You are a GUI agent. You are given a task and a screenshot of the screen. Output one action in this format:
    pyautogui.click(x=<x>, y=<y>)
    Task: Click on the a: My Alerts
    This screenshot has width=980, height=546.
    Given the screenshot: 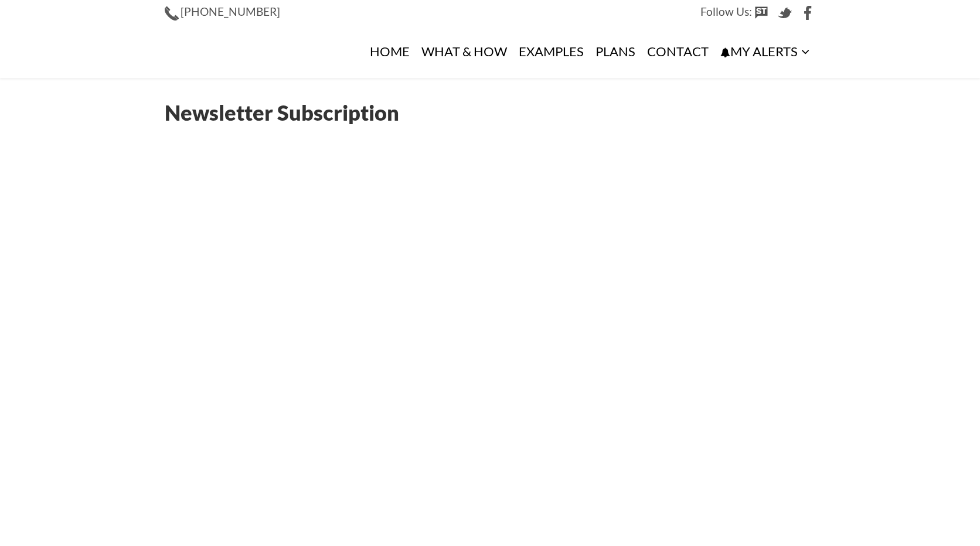 What is the action you would take?
    pyautogui.click(x=765, y=51)
    